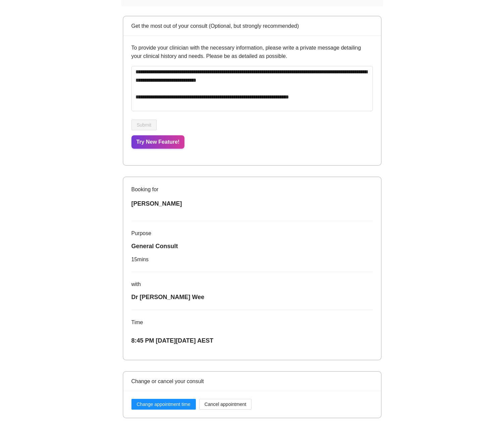  What do you see at coordinates (164, 404) in the screenshot?
I see `span: Change appointment time` at bounding box center [164, 404].